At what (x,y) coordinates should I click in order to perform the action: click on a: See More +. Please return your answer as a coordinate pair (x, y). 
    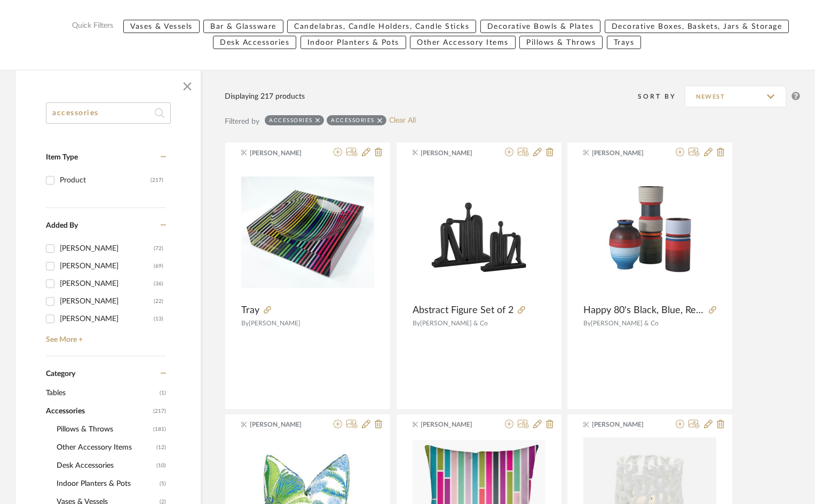
    Looking at the image, I should click on (105, 336).